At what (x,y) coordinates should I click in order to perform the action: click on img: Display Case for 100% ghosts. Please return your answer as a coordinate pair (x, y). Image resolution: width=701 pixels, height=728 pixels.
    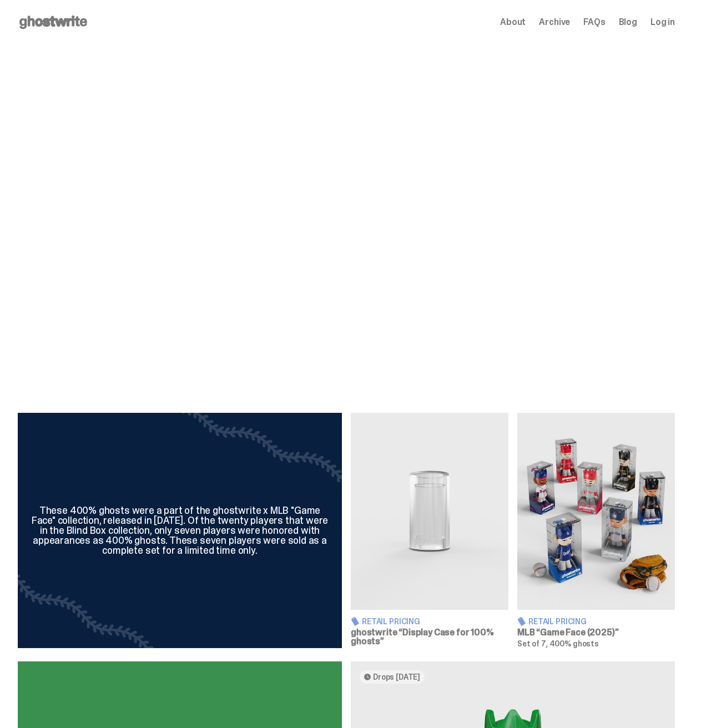
    Looking at the image, I should click on (430, 511).